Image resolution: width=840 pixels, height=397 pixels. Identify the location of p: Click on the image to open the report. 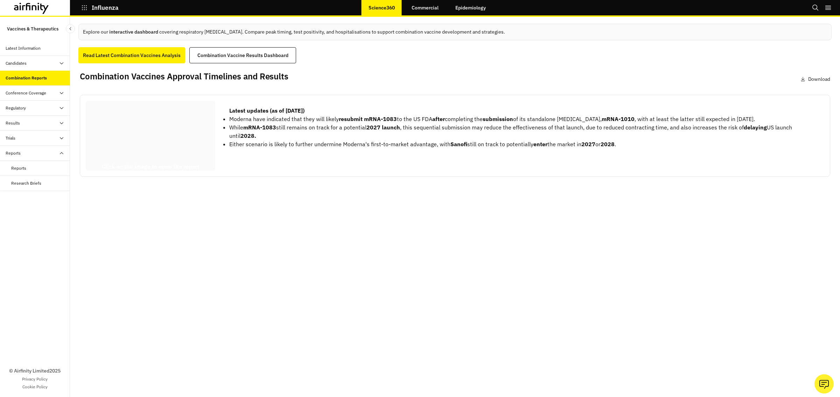
(151, 167).